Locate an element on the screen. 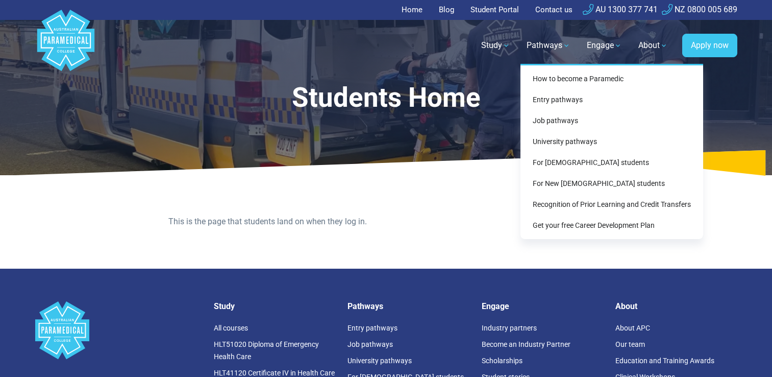  a: Education and Training Awards is located at coordinates (665, 360).